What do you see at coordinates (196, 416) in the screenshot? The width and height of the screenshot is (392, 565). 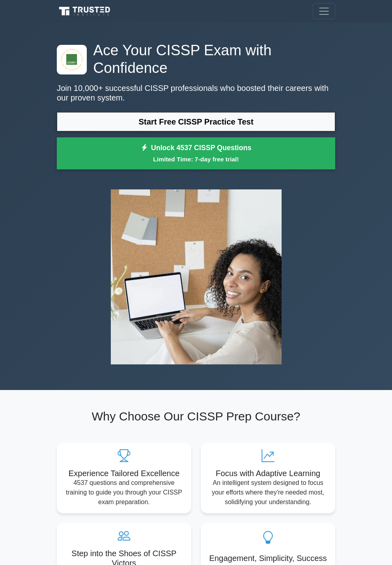 I see `h2: Why Choose Our CISSP Prep Course?` at bounding box center [196, 416].